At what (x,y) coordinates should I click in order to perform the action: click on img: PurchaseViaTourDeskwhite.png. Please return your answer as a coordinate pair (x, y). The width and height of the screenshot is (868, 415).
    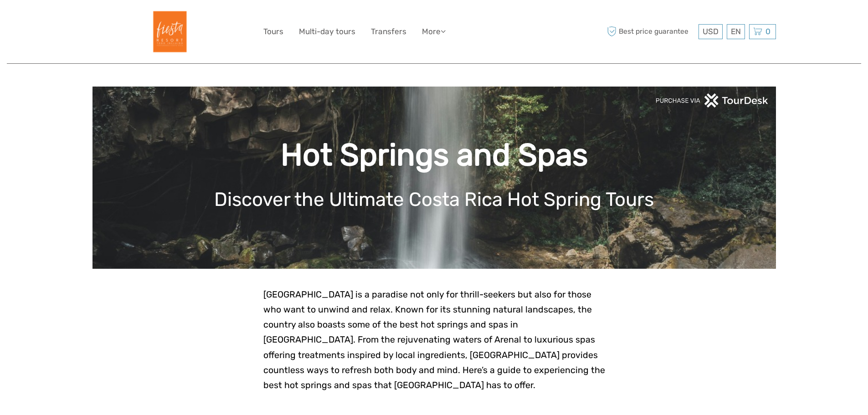
    Looking at the image, I should click on (712, 100).